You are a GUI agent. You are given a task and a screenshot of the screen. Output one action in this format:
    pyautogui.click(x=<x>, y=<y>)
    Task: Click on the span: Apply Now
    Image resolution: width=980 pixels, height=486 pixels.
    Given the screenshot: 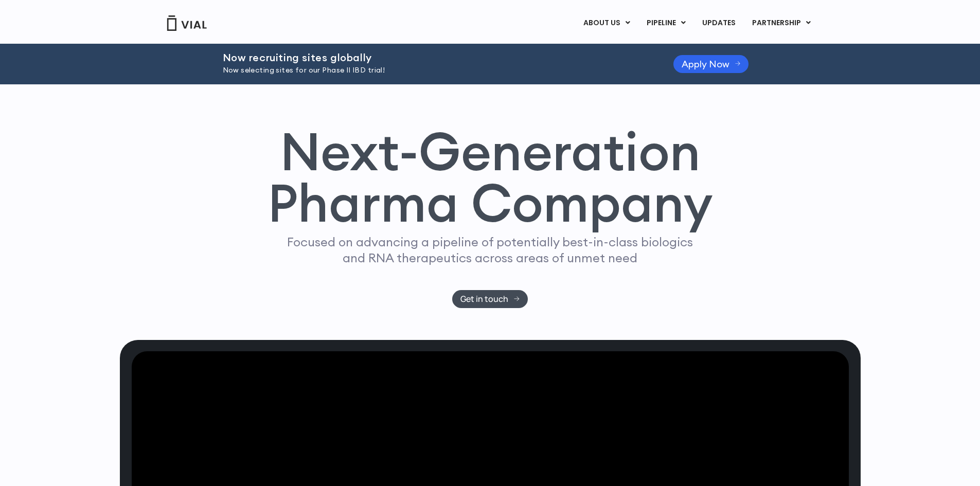 What is the action you would take?
    pyautogui.click(x=705, y=64)
    